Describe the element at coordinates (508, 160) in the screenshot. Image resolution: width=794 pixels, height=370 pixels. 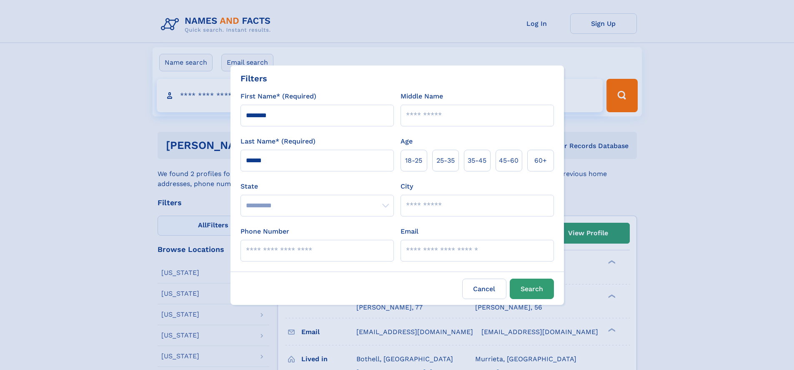
I see `span: 45‑60` at that location.